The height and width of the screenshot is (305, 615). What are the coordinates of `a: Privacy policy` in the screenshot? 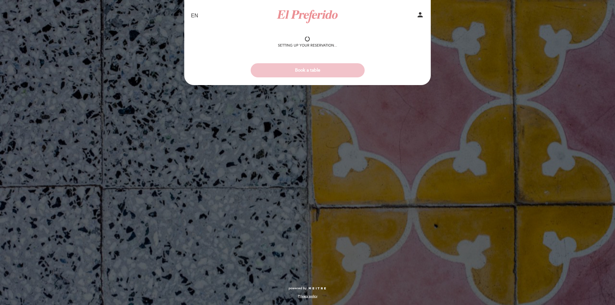 It's located at (307, 296).